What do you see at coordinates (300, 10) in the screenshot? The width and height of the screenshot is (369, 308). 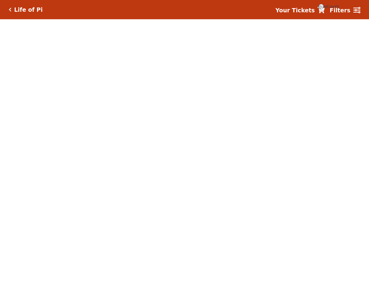 I see `a: Your Tickets {{cartCount}}` at bounding box center [300, 10].